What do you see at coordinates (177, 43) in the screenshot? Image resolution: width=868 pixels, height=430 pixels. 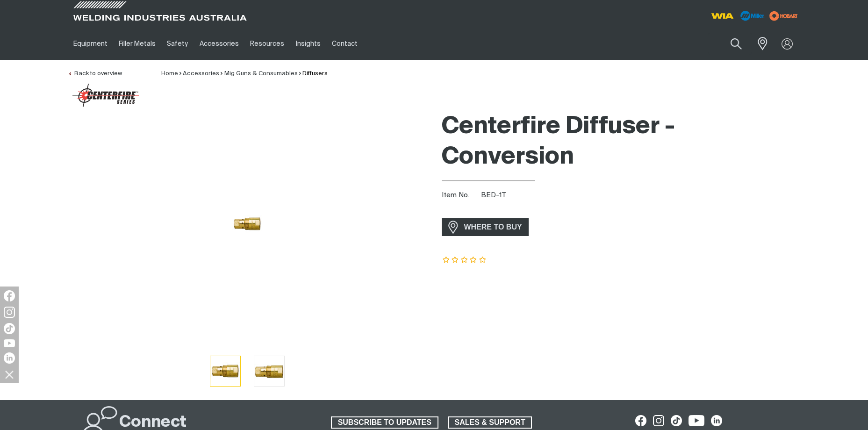 I see `a: Safety` at bounding box center [177, 43].